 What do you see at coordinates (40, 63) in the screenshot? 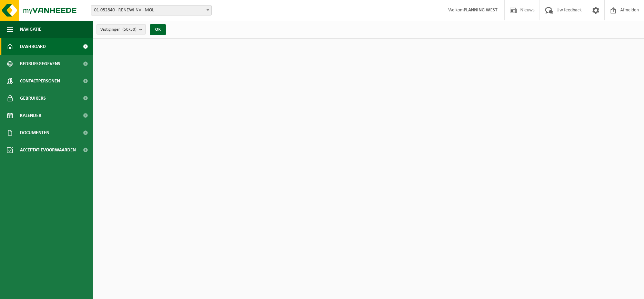
I see `span: Bedrijfsgegevens` at bounding box center [40, 63].